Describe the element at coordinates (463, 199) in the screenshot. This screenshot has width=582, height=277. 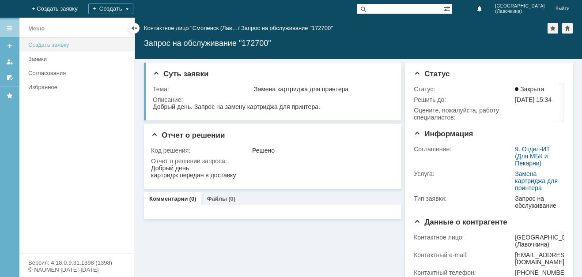
I see `div: Тип заявки:` at that location.